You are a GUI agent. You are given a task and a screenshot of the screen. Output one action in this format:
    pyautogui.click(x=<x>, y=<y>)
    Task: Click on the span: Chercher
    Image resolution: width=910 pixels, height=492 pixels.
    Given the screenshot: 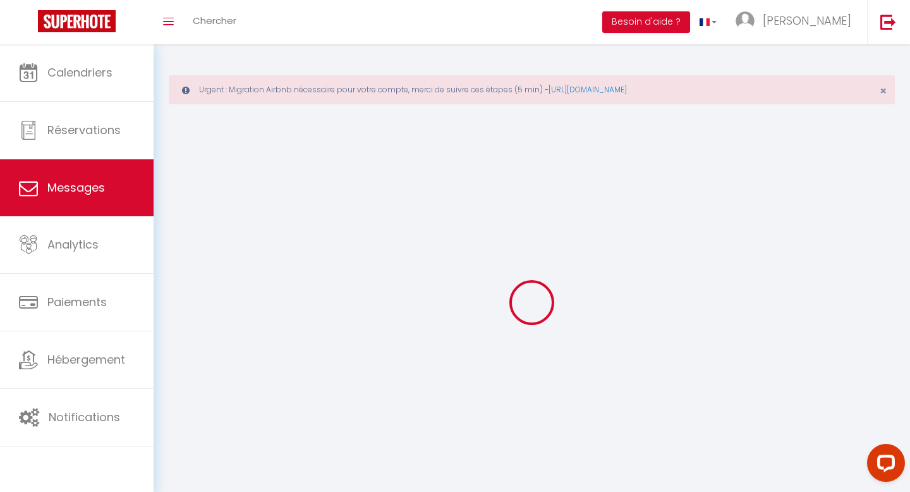 What is the action you would take?
    pyautogui.click(x=214, y=20)
    